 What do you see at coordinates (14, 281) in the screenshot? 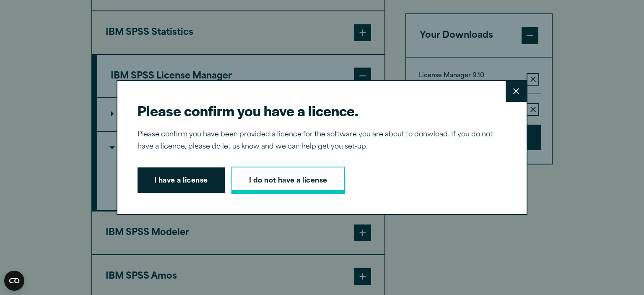
I see `div: CookieBot Widget Contents` at bounding box center [14, 281].